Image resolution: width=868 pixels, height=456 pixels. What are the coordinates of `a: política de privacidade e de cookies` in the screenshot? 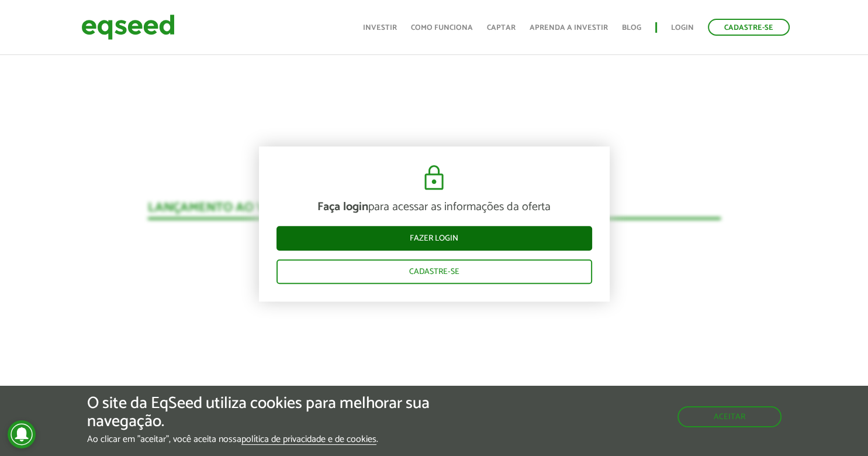 It's located at (308, 439).